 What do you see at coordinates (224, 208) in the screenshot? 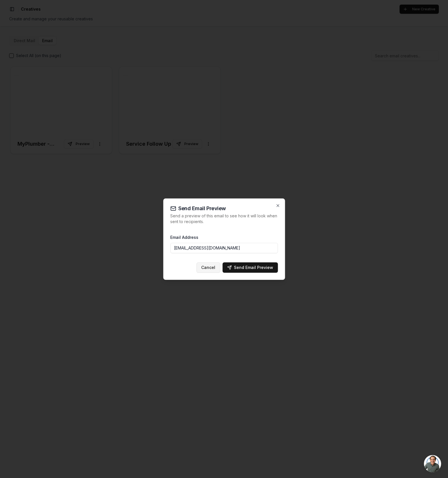
I see `h2: Send Email Preview` at bounding box center [224, 208].